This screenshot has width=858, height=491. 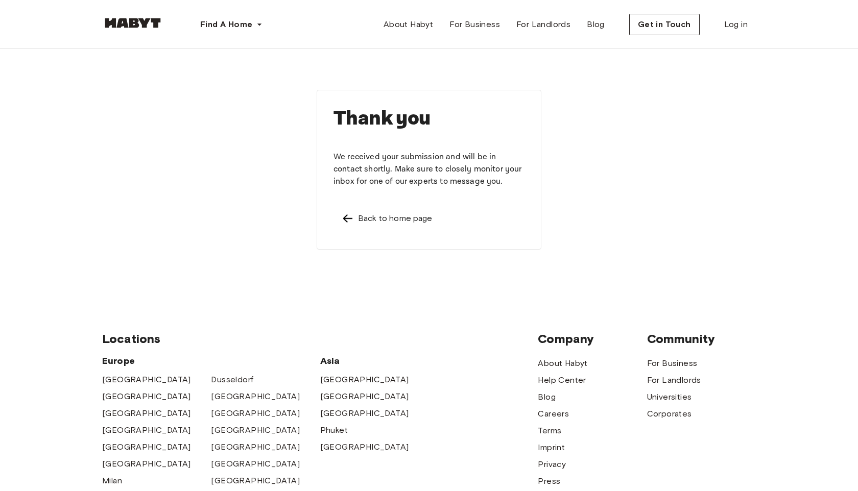 I want to click on a: Privacy, so click(x=552, y=465).